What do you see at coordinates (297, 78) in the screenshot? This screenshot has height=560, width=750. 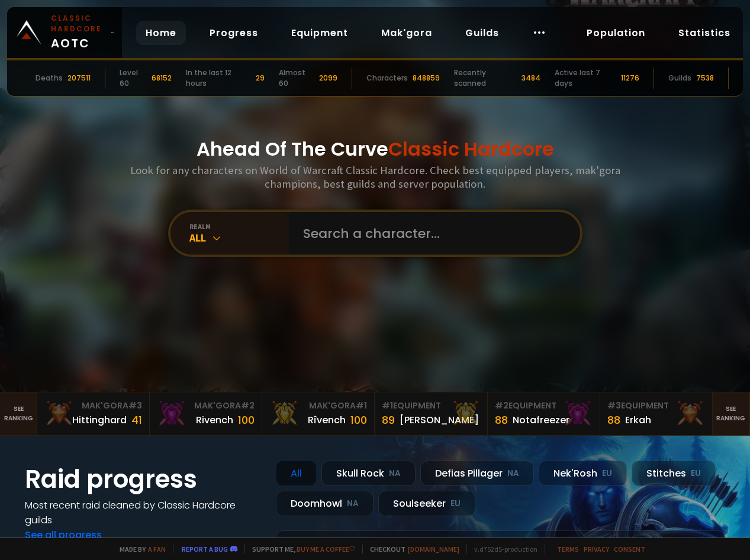 I see `div: Almost 60` at bounding box center [297, 78].